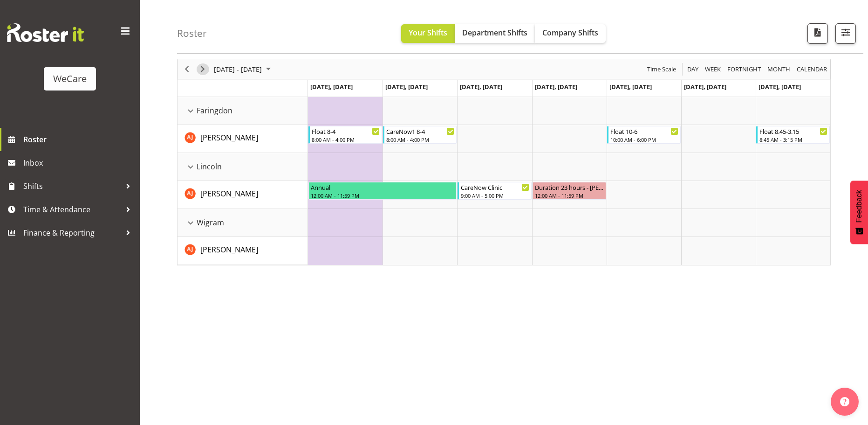 This screenshot has height=425, width=868. Describe the element at coordinates (495, 33) in the screenshot. I see `button: Department Shifts` at that location.